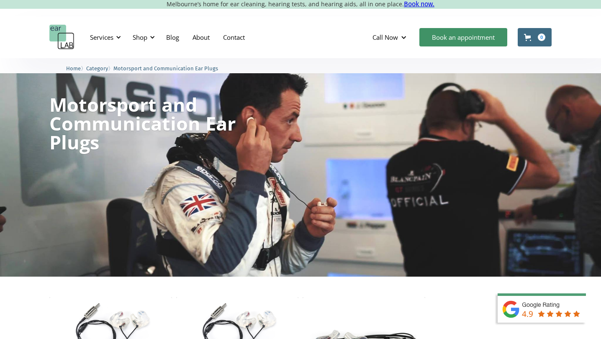 This screenshot has width=601, height=339. I want to click on a: Contact, so click(234, 37).